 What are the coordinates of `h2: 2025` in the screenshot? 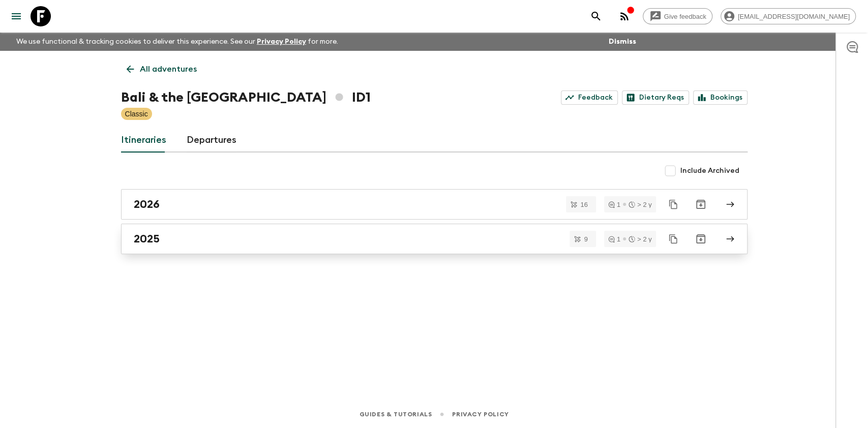 It's located at (146, 239).